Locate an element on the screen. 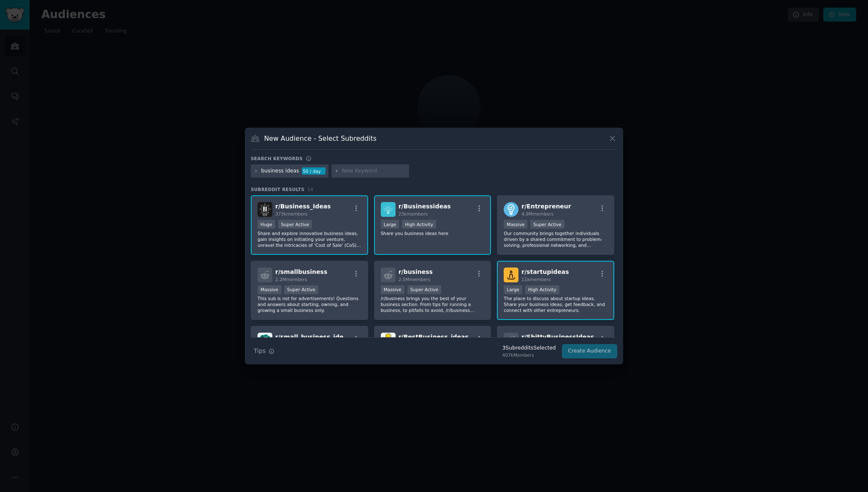  p: Share and explore innovative business ideas, gain insights on initiating your venture, unravel th... is located at coordinates (309, 239).